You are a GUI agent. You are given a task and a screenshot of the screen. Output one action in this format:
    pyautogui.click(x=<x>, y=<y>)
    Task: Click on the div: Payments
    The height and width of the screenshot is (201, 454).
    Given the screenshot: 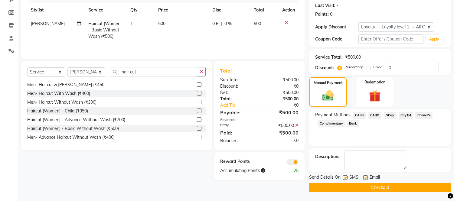 What is the action you would take?
    pyautogui.click(x=259, y=120)
    